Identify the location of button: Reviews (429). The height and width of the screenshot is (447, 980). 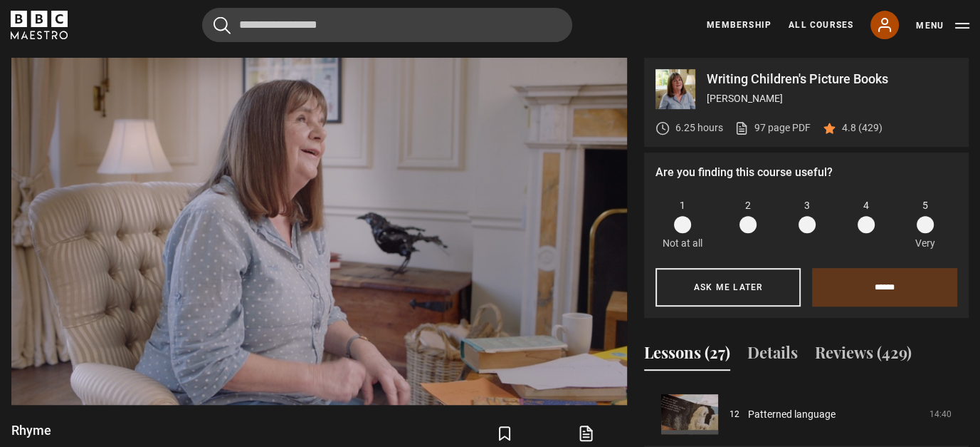
(864, 355).